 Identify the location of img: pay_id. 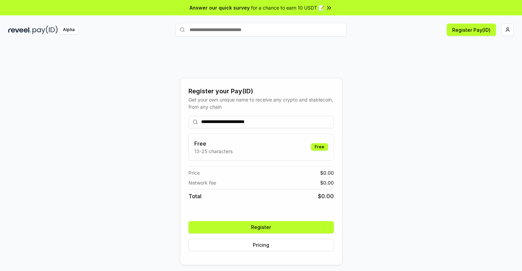
(45, 30).